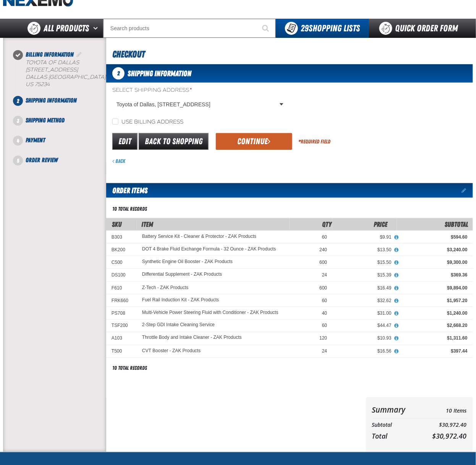 The height and width of the screenshot is (465, 476). I want to click on button: View All Prices for 2-Step GDI Intake Cleaning Service, so click(397, 326).